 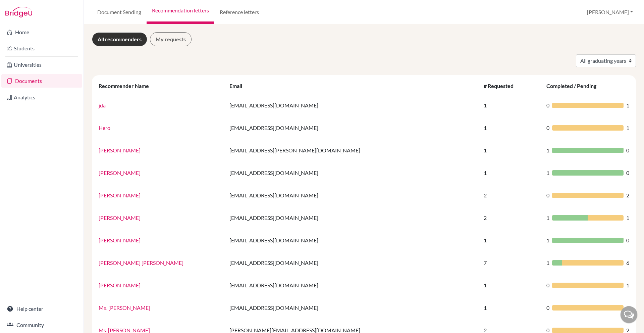 I want to click on a: Documents, so click(x=42, y=81).